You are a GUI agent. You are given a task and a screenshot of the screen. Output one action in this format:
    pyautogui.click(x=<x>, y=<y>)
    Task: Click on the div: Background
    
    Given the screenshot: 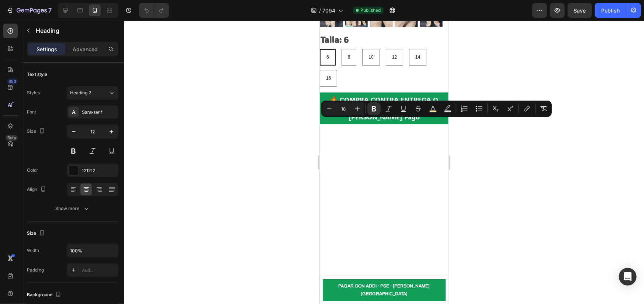 What is the action you would take?
    pyautogui.click(x=45, y=295)
    